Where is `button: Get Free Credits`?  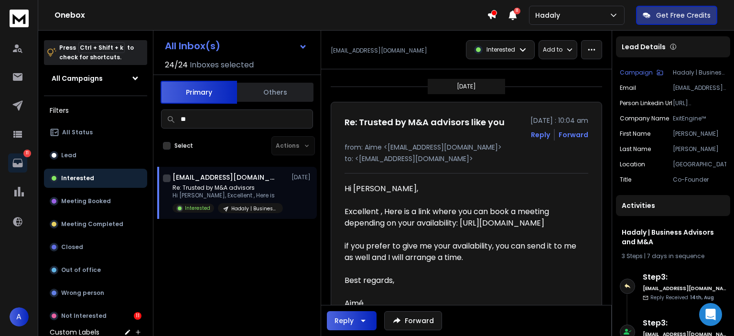 button: Get Free Credits is located at coordinates (677, 15).